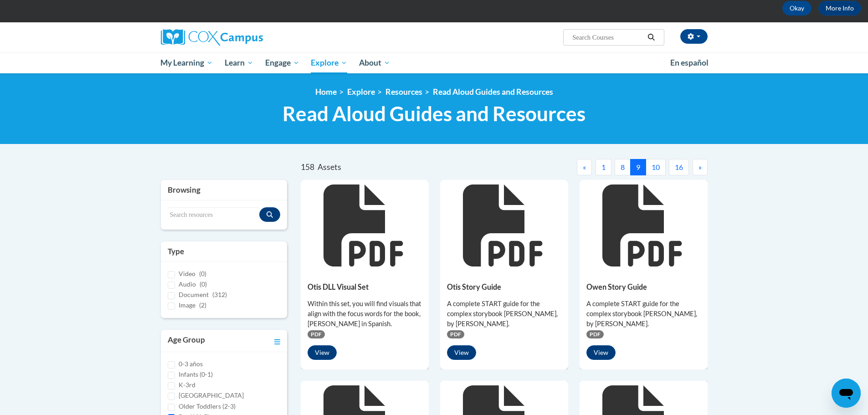  What do you see at coordinates (608, 38) in the screenshot?
I see `input: Search Courses` at bounding box center [608, 38].